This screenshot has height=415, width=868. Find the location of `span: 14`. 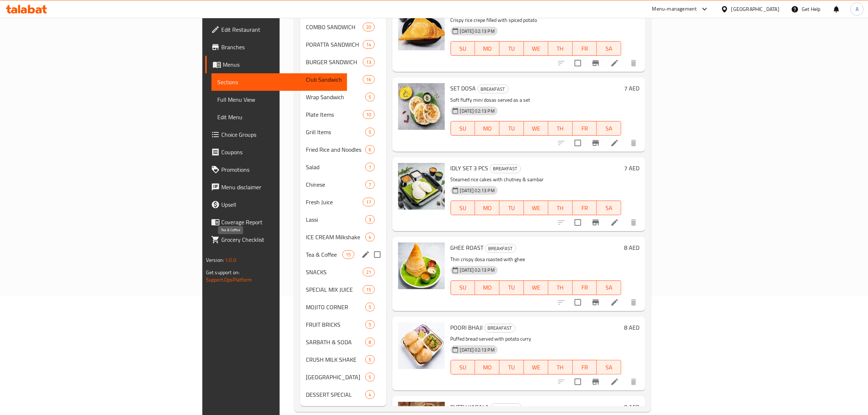

span: 14 is located at coordinates (368, 44).